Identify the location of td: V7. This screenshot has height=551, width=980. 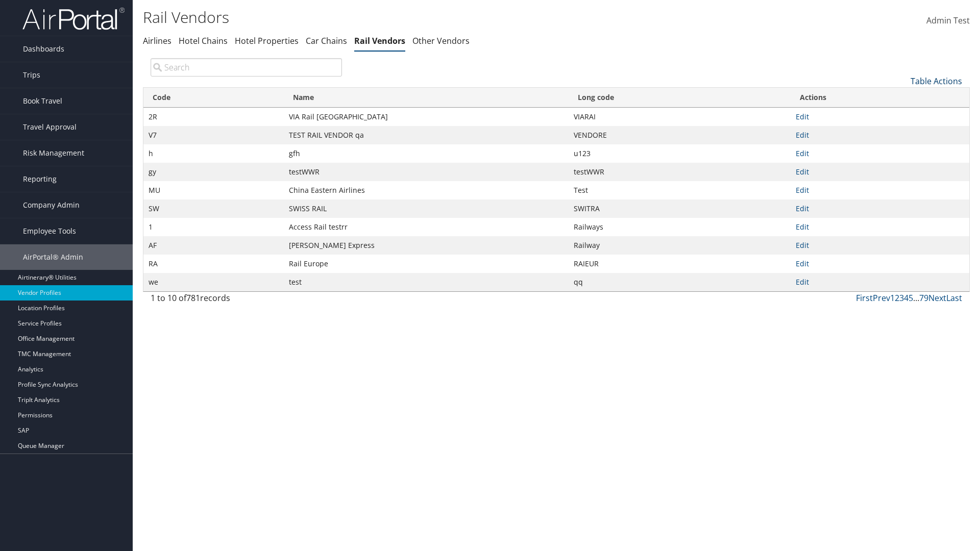
(214, 135).